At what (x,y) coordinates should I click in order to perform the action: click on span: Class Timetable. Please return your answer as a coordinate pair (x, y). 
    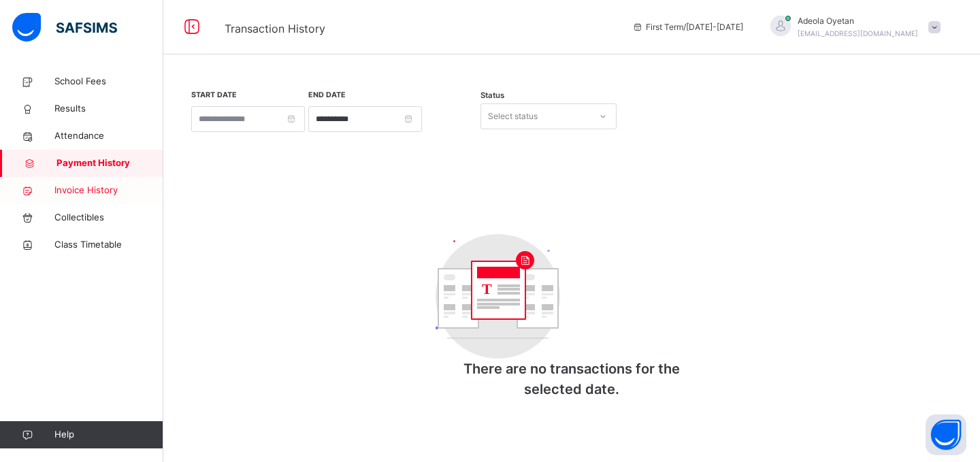
    Looking at the image, I should click on (109, 245).